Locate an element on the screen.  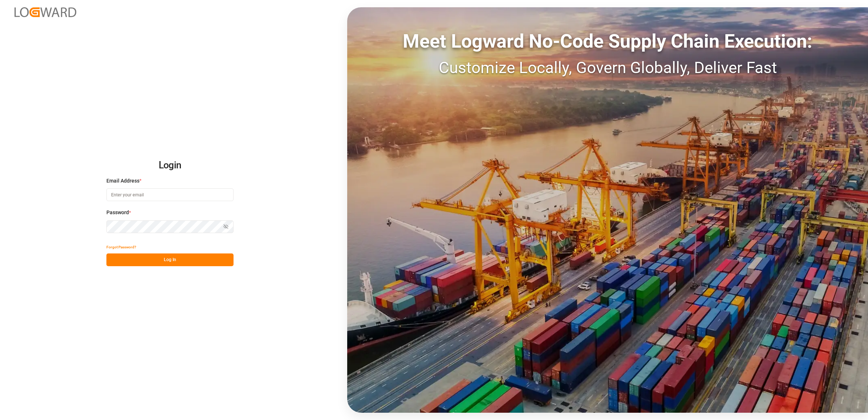
h2: Login is located at coordinates (170, 165).